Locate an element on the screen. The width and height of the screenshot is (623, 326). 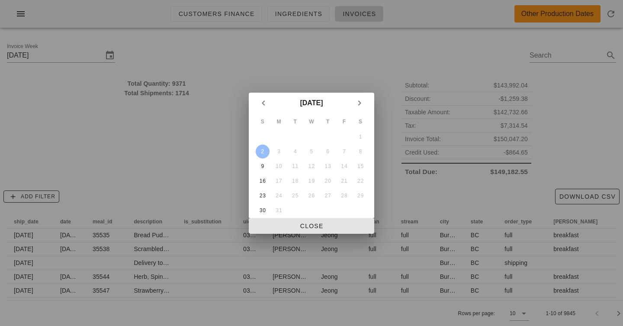
button: Previous month is located at coordinates (264, 103).